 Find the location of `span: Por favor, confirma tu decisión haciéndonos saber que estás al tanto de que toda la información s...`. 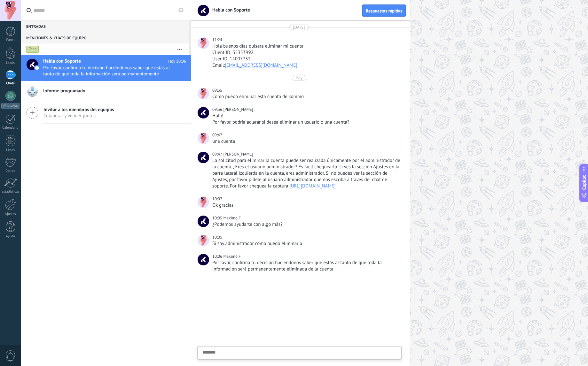

span: Por favor, confirma tu decisión haciéndonos saber que estás al tanto de que toda la información s... is located at coordinates (108, 71).